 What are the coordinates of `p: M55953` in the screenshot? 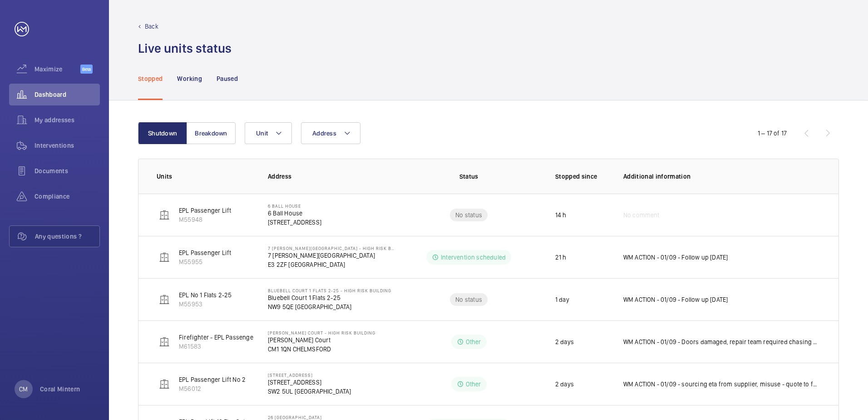 It's located at (205, 304).